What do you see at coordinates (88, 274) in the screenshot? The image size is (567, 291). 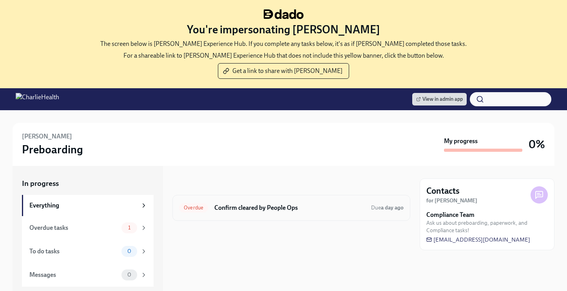 I see `a: Messages0` at bounding box center [88, 274].